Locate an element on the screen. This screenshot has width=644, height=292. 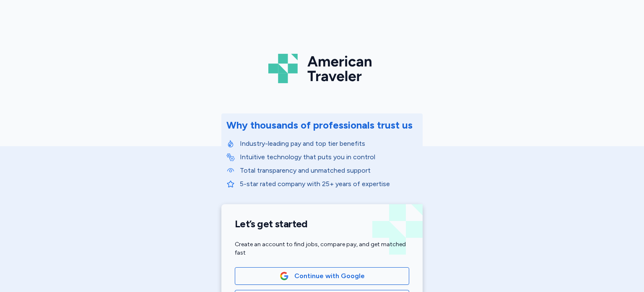
p: Intuitive technology that puts you in control is located at coordinates (329, 157).